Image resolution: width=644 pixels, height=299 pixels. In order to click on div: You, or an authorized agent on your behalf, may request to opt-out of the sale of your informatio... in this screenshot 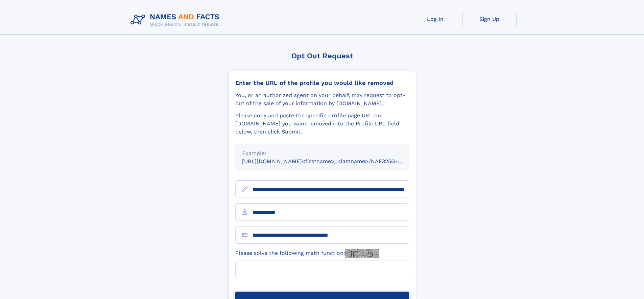, I will do `click(322, 100)`.